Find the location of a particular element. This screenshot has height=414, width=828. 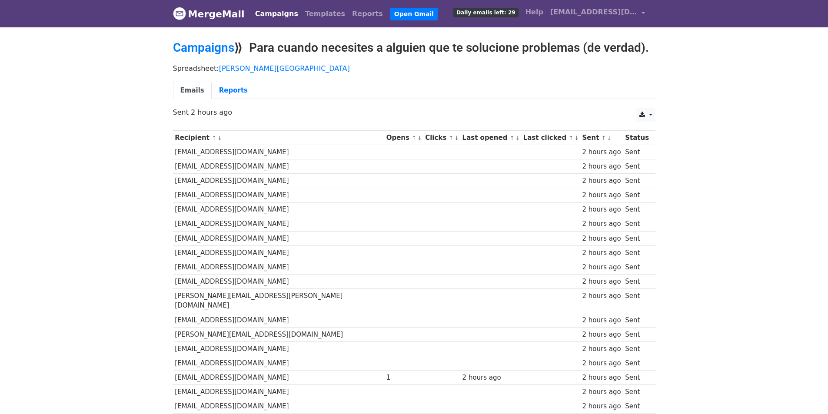

h2: ⟫ Para cuando necesites a alguien que te solucione problemas (de verdad). is located at coordinates (414, 48).